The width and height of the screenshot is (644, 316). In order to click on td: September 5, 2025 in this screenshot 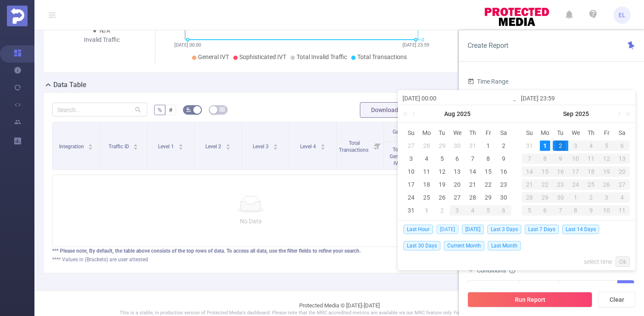, I will do `click(607, 146)`.